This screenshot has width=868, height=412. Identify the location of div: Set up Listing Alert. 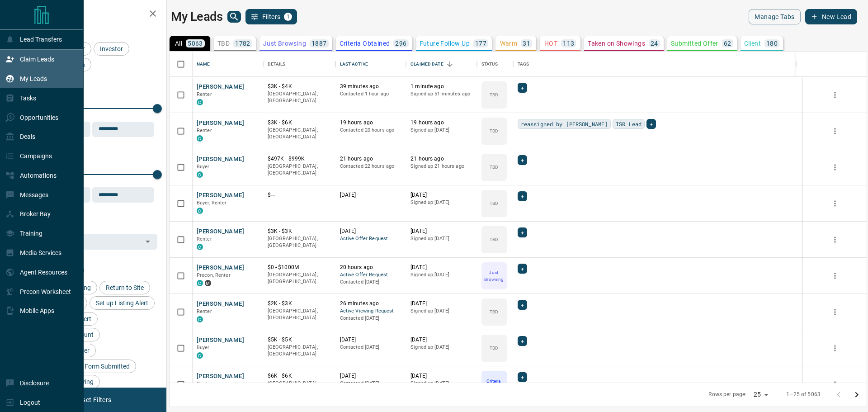
(122, 303).